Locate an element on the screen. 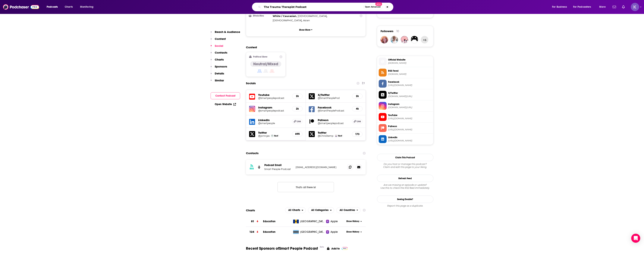 This screenshot has width=644, height=254. button: Show profile menu is located at coordinates (635, 7).